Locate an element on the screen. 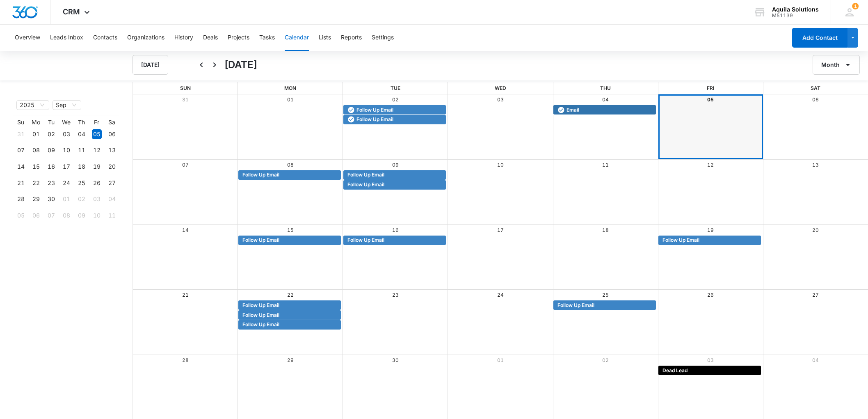 The height and width of the screenshot is (419, 868). a: 07 is located at coordinates (186, 165).